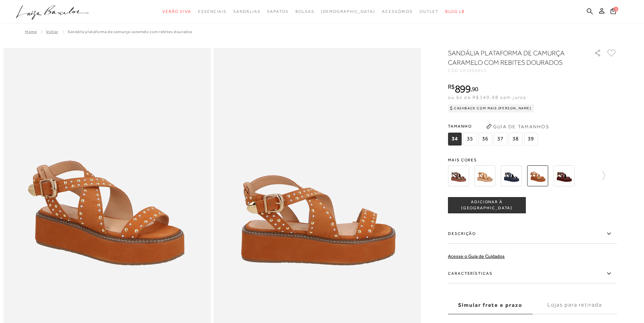 The height and width of the screenshot is (323, 644). What do you see at coordinates (212, 12) in the screenshot?
I see `span: Essenciais` at bounding box center [212, 12].